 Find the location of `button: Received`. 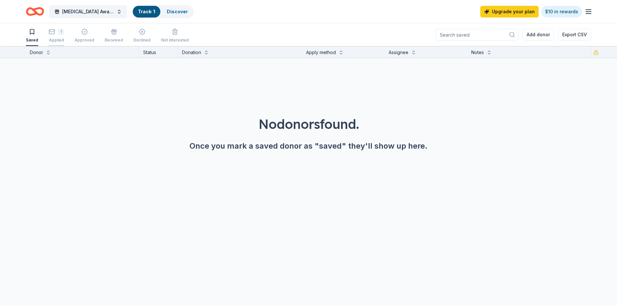

button: Received is located at coordinates (114, 36).